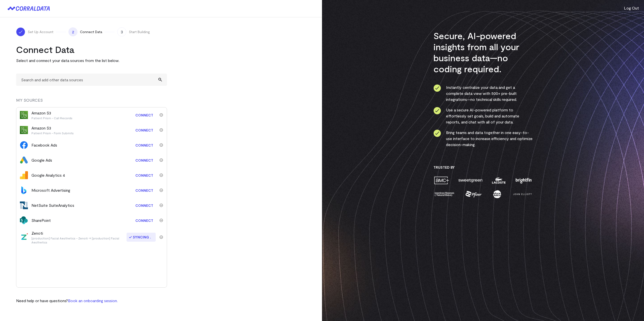  I want to click on div: SharePoint, so click(41, 220).